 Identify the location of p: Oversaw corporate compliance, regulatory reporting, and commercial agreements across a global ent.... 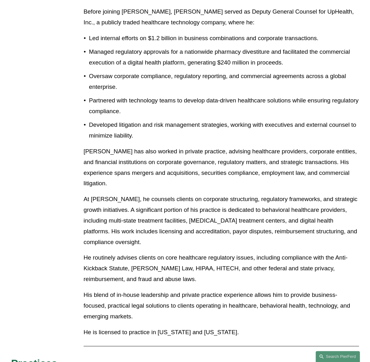
(224, 82).